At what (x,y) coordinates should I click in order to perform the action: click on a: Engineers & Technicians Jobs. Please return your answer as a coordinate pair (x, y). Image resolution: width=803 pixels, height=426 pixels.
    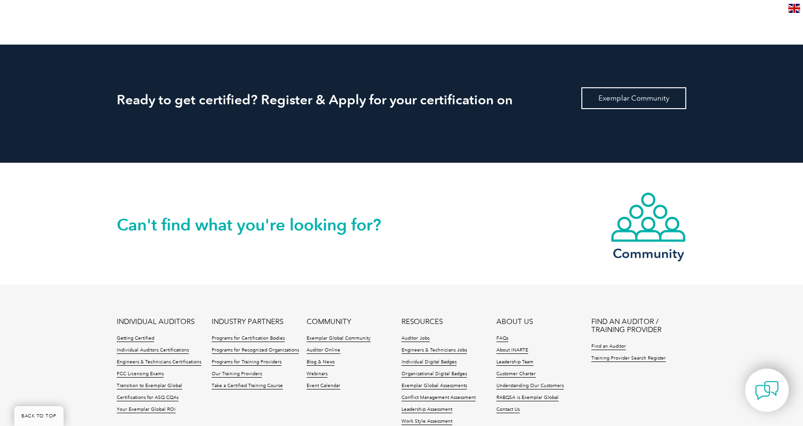
    Looking at the image, I should click on (434, 351).